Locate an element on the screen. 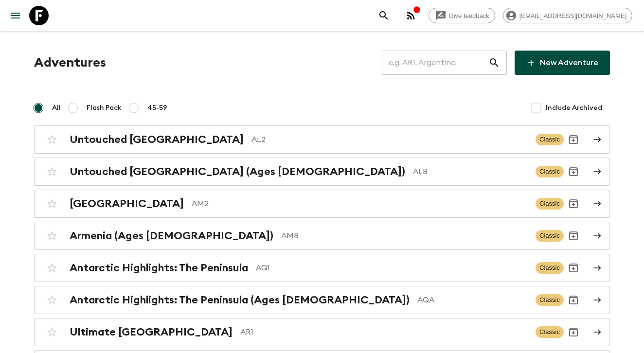 The height and width of the screenshot is (353, 644). span: Give feedback is located at coordinates (469, 16).